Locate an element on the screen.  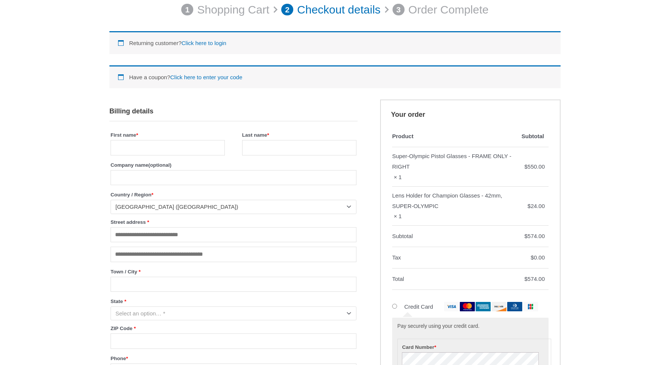
img: dinersclub is located at coordinates (515, 307).